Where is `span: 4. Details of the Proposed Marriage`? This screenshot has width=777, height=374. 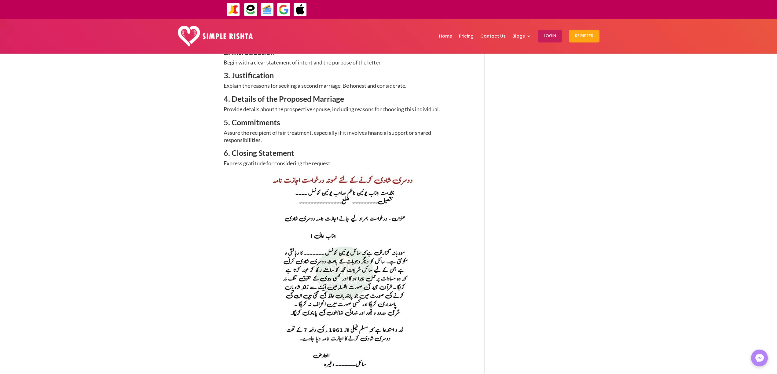 span: 4. Details of the Proposed Marriage is located at coordinates (284, 99).